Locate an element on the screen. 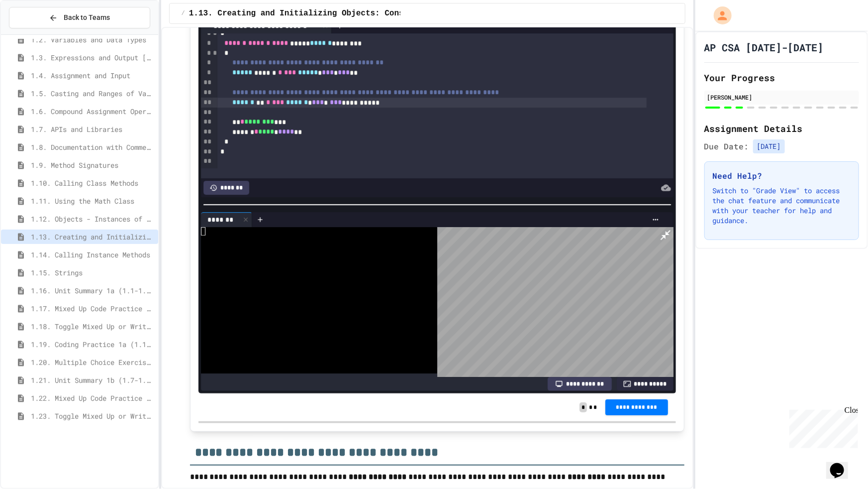 Image resolution: width=868 pixels, height=489 pixels. span: 1.5. Casting and Ranges of Values is located at coordinates (93, 93).